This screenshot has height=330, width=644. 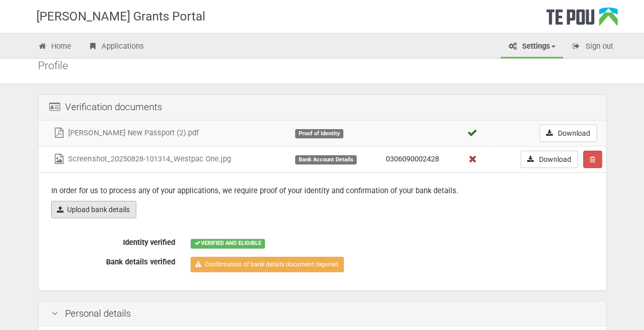 I want to click on div: Te Pou Logo, so click(x=582, y=20).